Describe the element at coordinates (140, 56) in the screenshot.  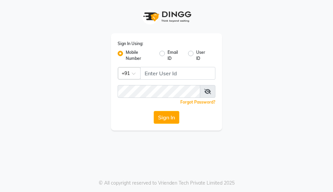
I see `label: Mobile Number` at that location.